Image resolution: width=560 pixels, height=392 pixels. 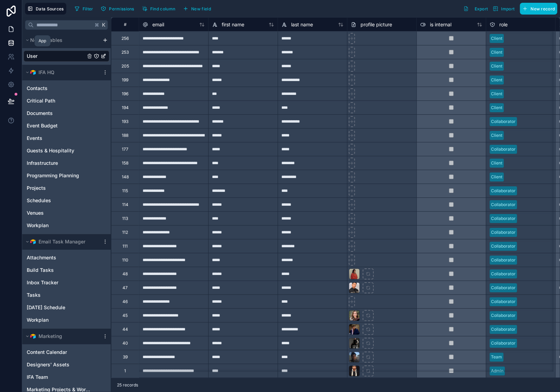 What do you see at coordinates (503, 8) in the screenshot?
I see `button: Import` at bounding box center [503, 8].